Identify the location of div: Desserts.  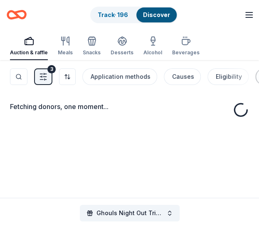
(122, 53).